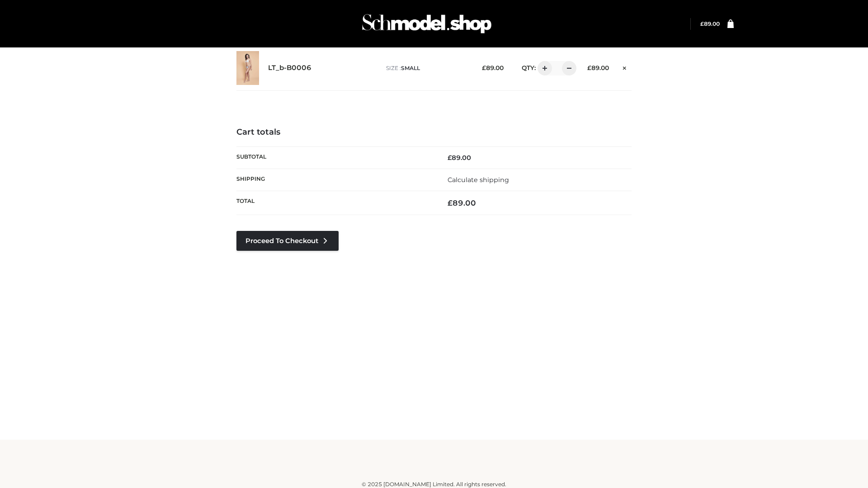 This screenshot has height=488, width=868. Describe the element at coordinates (411, 67) in the screenshot. I see `span: SMALL` at that location.